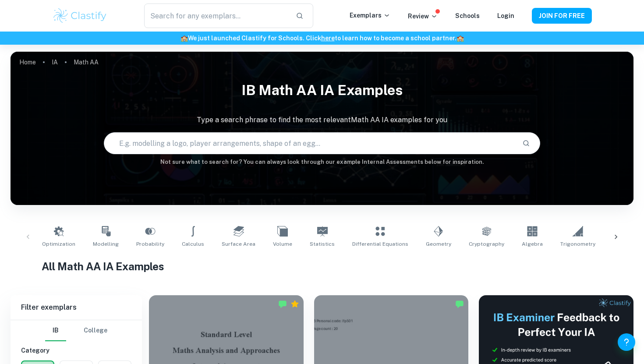 This screenshot has width=644, height=364. I want to click on a: Home, so click(28, 62).